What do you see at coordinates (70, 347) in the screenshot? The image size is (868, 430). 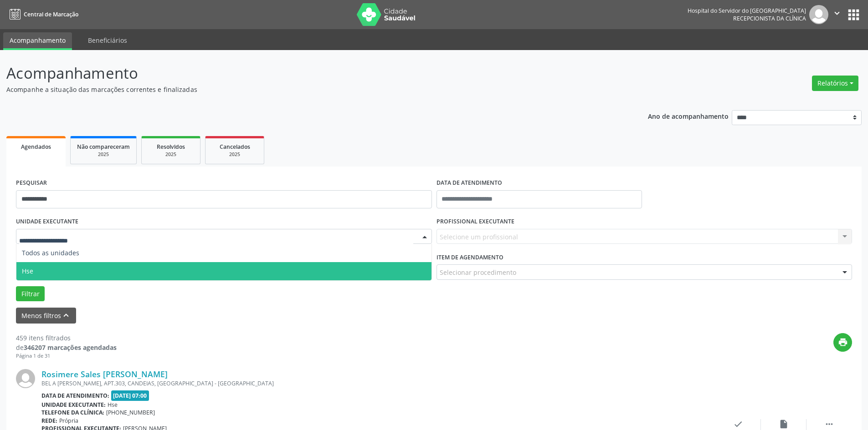 I see `strong: 346207 marcações agendadas` at bounding box center [70, 347].